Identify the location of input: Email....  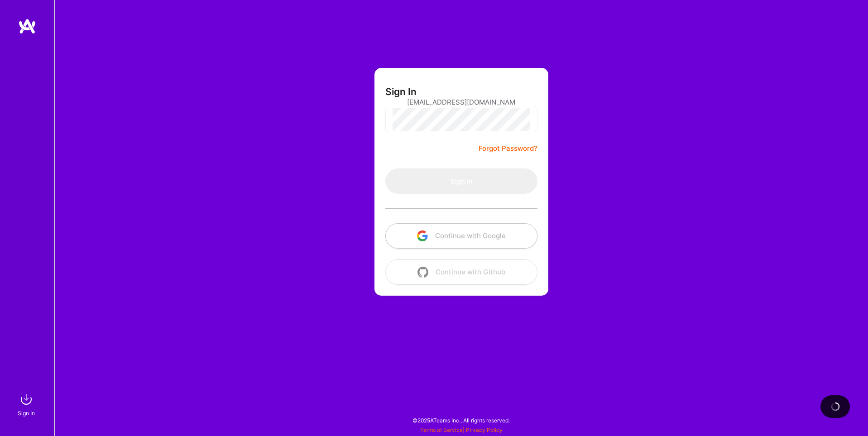
(462, 102).